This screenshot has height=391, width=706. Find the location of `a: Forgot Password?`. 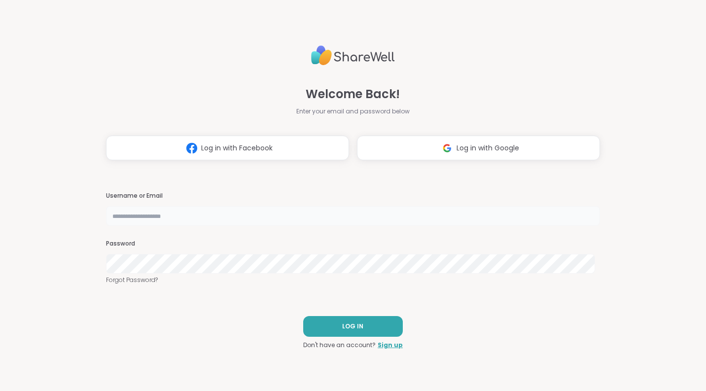

a: Forgot Password? is located at coordinates (353, 280).